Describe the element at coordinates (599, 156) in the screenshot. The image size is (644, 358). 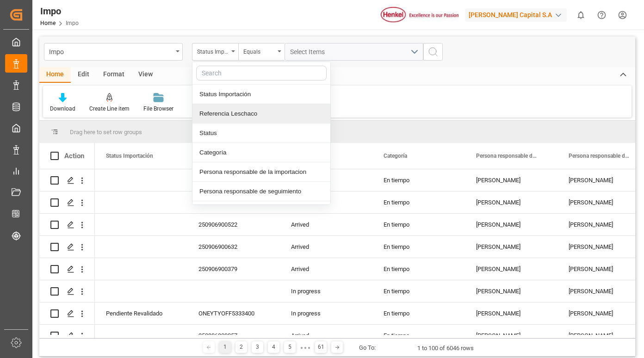
I see `span: Persona responsable de seguimiento` at that location.